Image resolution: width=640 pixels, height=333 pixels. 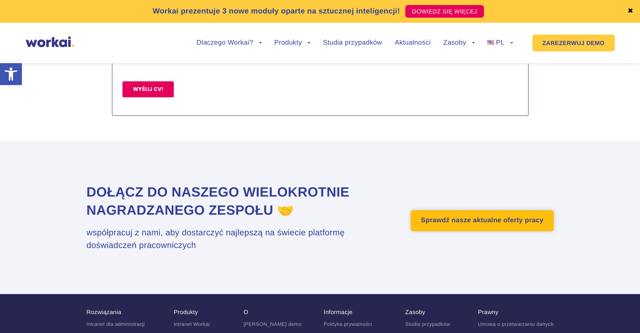 I want to click on font: Dlaczego Workai?, so click(x=225, y=42).